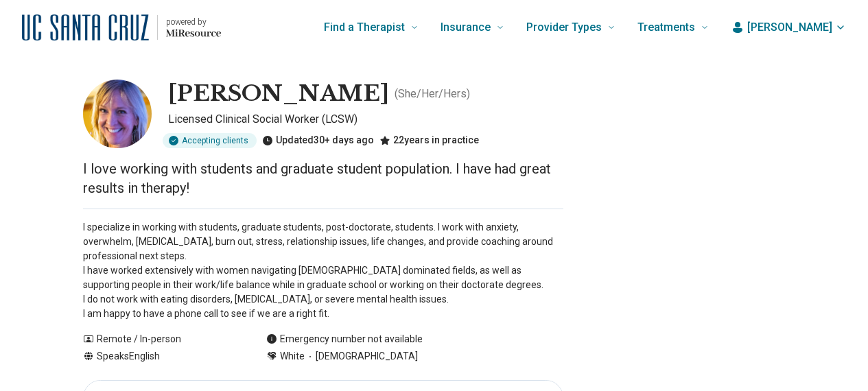 This screenshot has height=391, width=868. What do you see at coordinates (209, 140) in the screenshot?
I see `div: Accepting clients` at bounding box center [209, 140].